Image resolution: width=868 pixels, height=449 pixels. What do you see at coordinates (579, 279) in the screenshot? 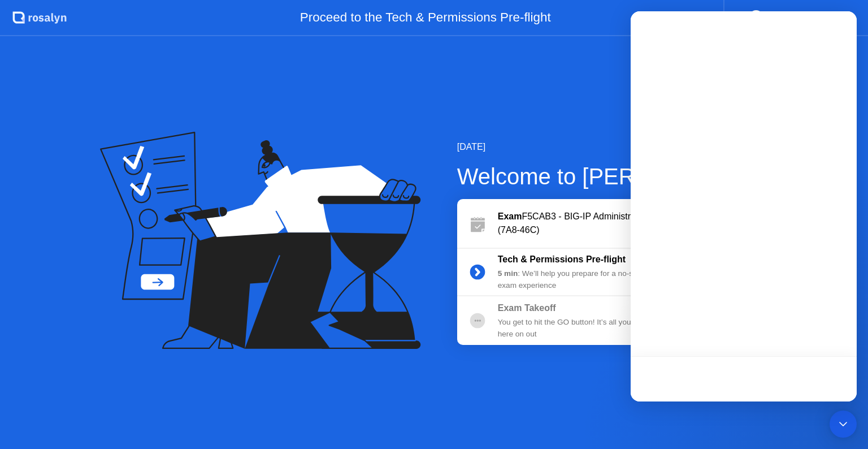
I see `div: : We’ll help you prepare for a no-stress exam experience` at bounding box center [579, 279].